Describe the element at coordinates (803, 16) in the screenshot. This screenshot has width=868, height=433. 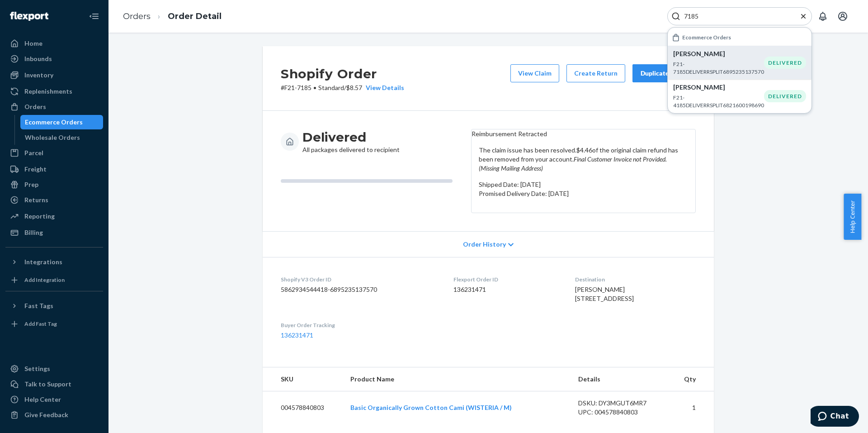
I see `button: Close Search` at that location.